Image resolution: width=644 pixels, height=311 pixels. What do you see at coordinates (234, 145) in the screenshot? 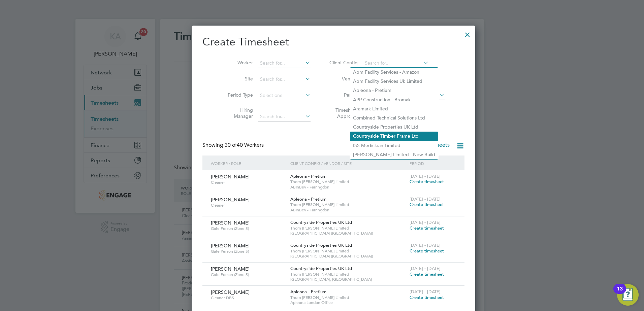
I see `div: Showing` at bounding box center [234, 145].